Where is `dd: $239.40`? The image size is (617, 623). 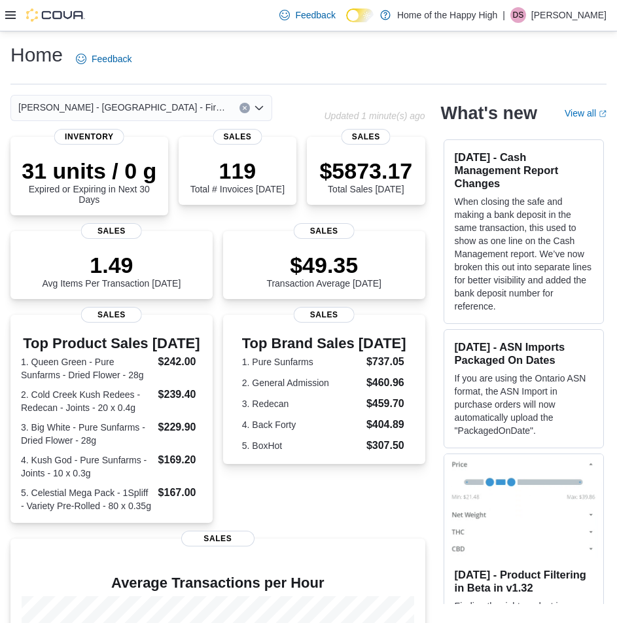 dd: $239.40 is located at coordinates (180, 395).